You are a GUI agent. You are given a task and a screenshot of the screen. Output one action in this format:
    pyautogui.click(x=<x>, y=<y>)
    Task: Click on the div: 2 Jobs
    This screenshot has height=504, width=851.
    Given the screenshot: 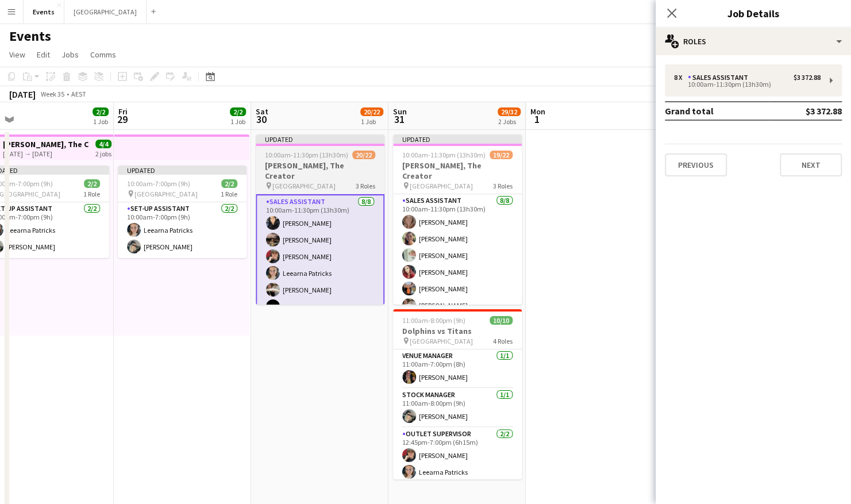 What is the action you would take?
    pyautogui.click(x=509, y=121)
    